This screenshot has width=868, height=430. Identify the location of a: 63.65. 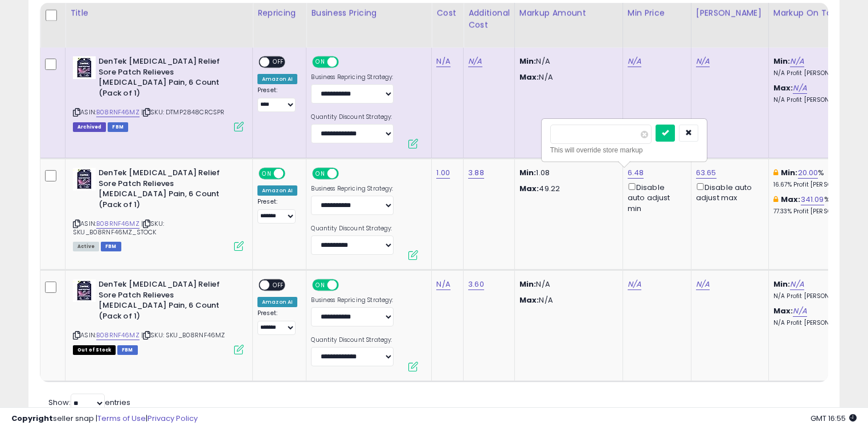
(706, 173).